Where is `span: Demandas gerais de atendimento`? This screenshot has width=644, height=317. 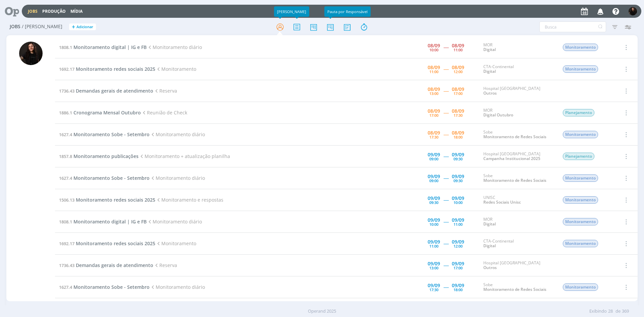
span: Demandas gerais de atendimento is located at coordinates (114, 265).